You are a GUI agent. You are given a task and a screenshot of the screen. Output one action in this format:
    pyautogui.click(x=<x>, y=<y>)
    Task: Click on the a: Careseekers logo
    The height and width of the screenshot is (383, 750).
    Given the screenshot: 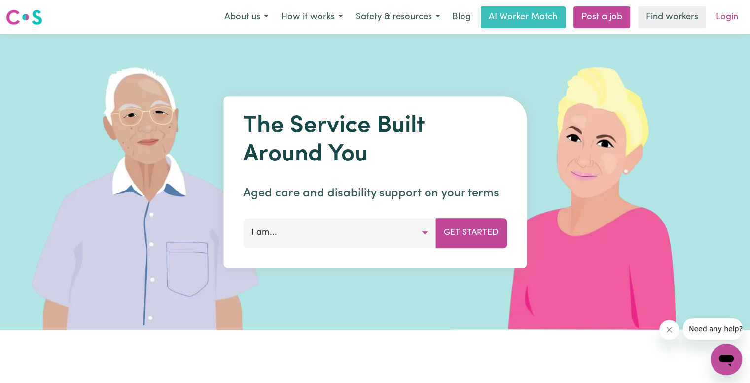 What is the action you would take?
    pyautogui.click(x=24, y=17)
    